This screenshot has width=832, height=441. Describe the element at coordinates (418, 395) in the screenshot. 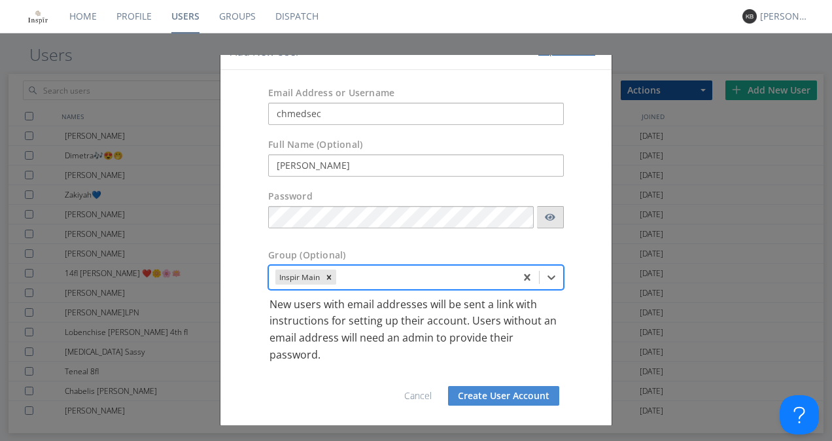

I see `a: Cancel` at that location.